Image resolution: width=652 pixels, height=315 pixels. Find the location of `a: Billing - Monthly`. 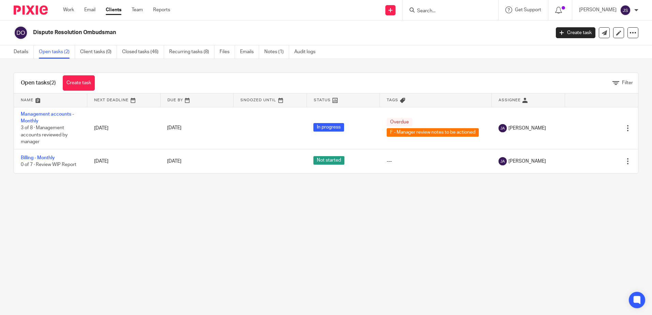

a: Billing - Monthly is located at coordinates (38, 158).